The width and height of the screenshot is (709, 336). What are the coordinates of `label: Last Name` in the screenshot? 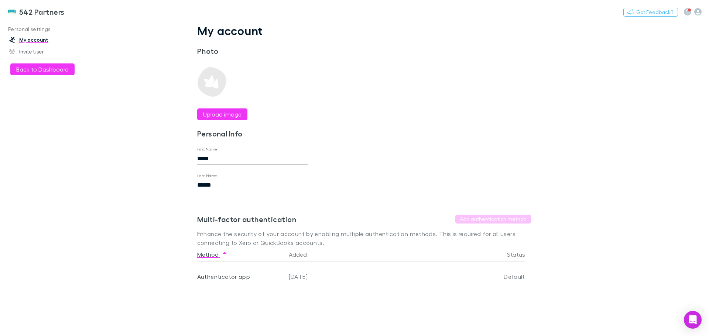 It's located at (207, 176).